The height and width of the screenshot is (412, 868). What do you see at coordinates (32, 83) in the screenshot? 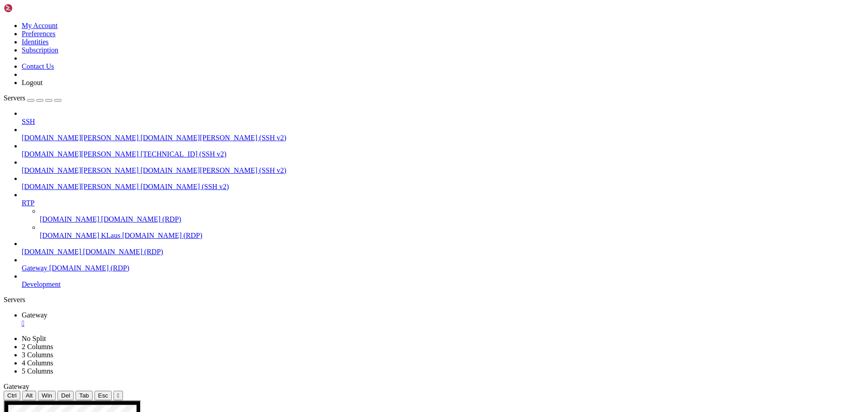
I see `a: Logout` at bounding box center [32, 83].